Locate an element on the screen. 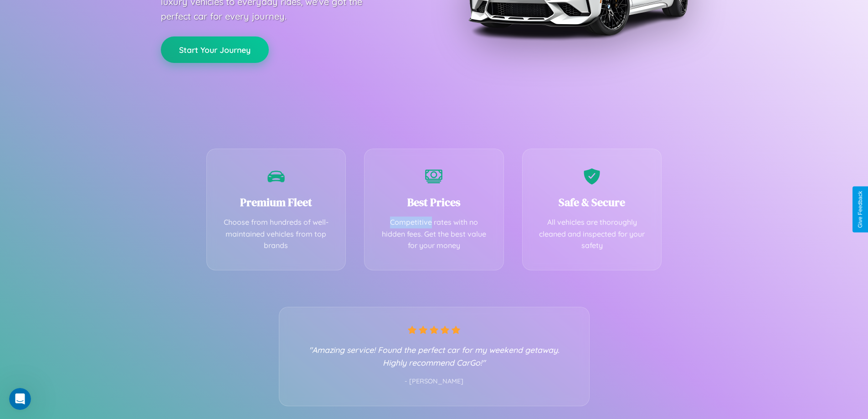  div: Give Feedback is located at coordinates (860, 209).